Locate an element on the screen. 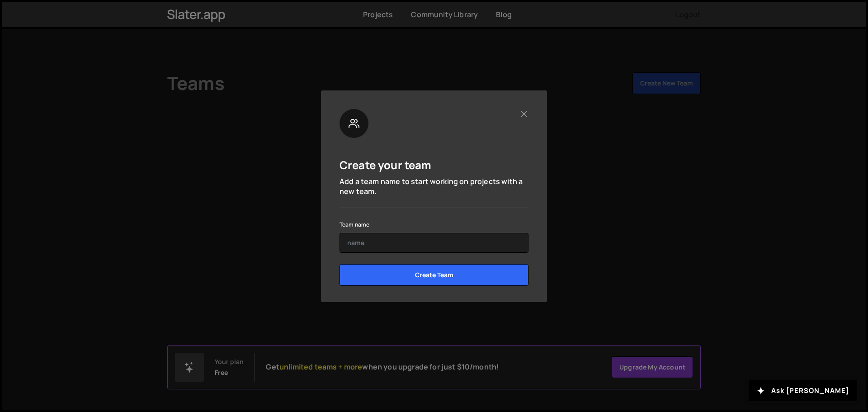  button: Close is located at coordinates (523, 113).